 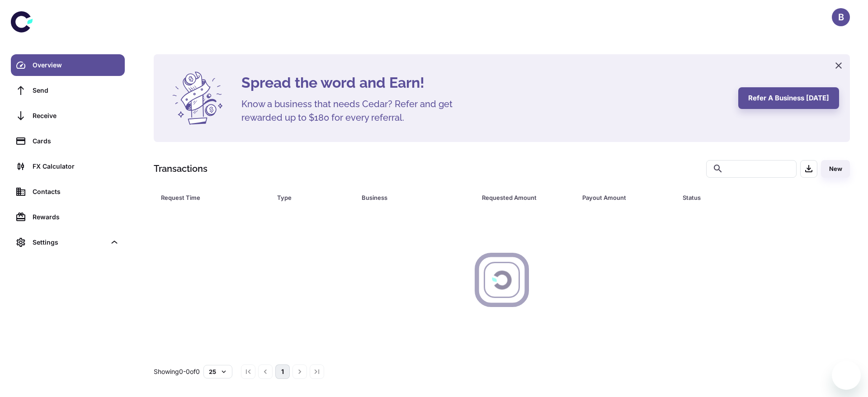 I want to click on div: Receive, so click(x=76, y=116).